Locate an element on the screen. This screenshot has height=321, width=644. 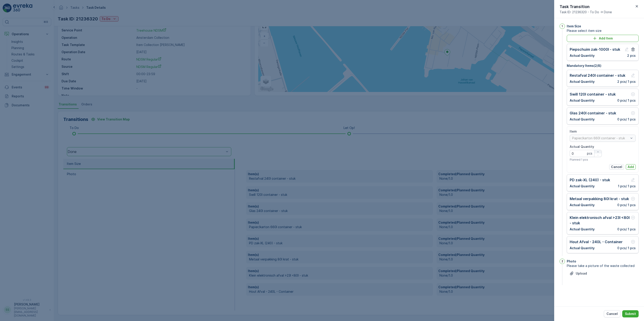
p: Mandatory Items ( 2 / 8 ) is located at coordinates (602, 66).